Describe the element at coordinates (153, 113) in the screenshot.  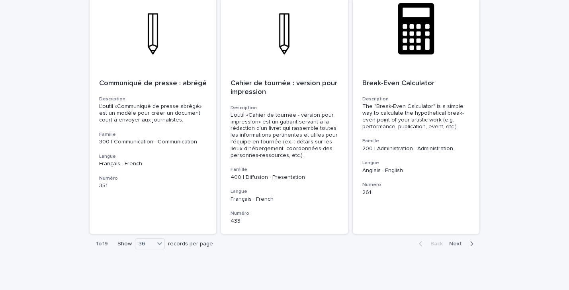
I see `div: L’outil «Communiqué de presse abrégé» est un modèle pour créer un document court à envoyer aux jo...` at that location.